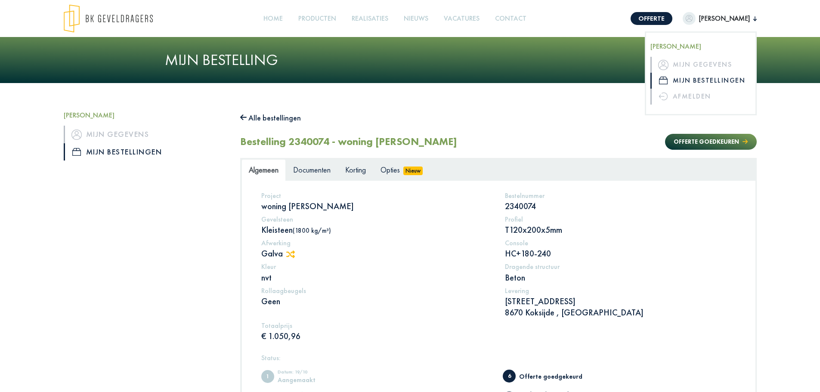 The height and width of the screenshot is (392, 820). I want to click on a: Offerte, so click(651, 18).